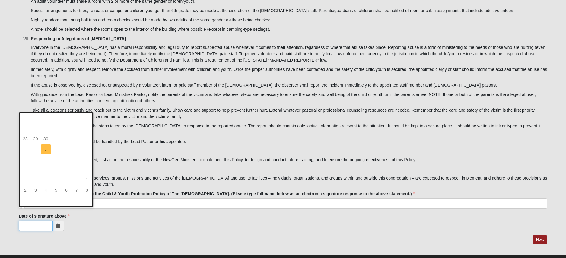 The width and height of the screenshot is (566, 258). Describe the element at coordinates (66, 160) in the screenshot. I see `td: 16` at that location.